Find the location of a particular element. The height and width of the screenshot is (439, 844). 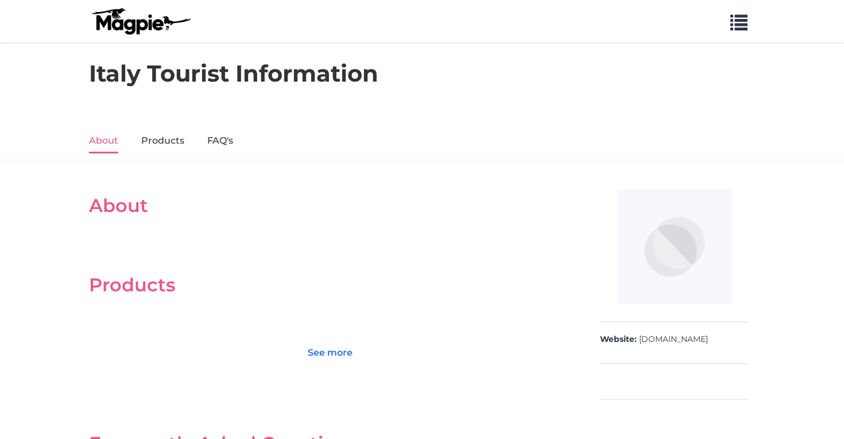

h2: Products is located at coordinates (330, 285).